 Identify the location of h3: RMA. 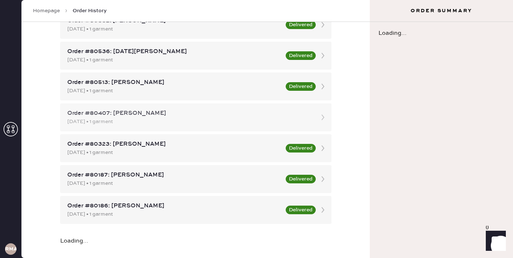
(11, 249).